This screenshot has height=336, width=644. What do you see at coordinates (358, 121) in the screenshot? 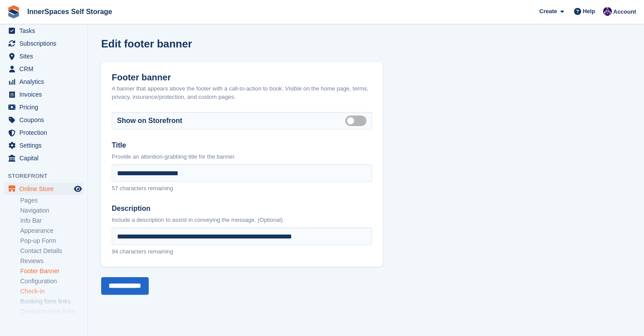
I see `label: Visible on storefront` at bounding box center [358, 121].